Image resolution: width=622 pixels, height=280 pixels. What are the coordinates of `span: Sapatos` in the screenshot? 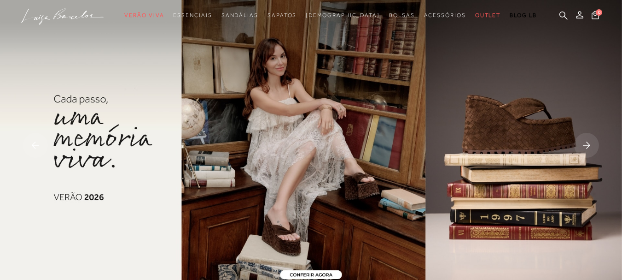 It's located at (282, 15).